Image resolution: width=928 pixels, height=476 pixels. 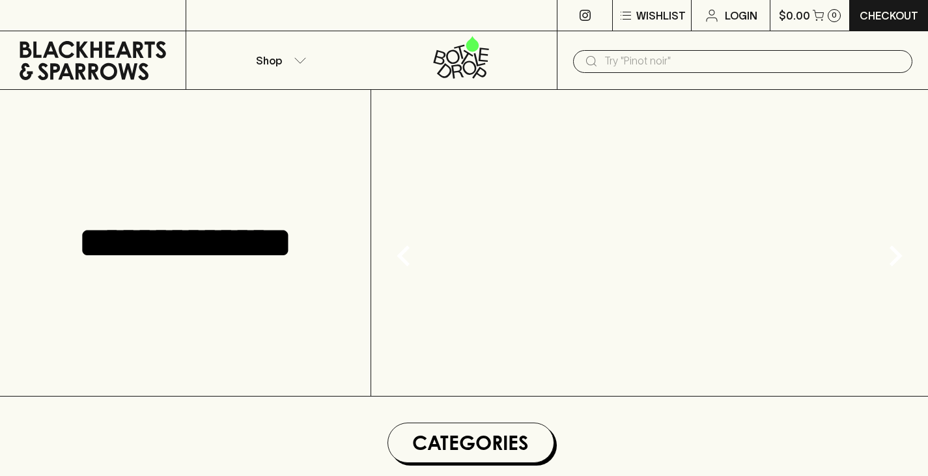 I want to click on p: Checkout, so click(x=889, y=16).